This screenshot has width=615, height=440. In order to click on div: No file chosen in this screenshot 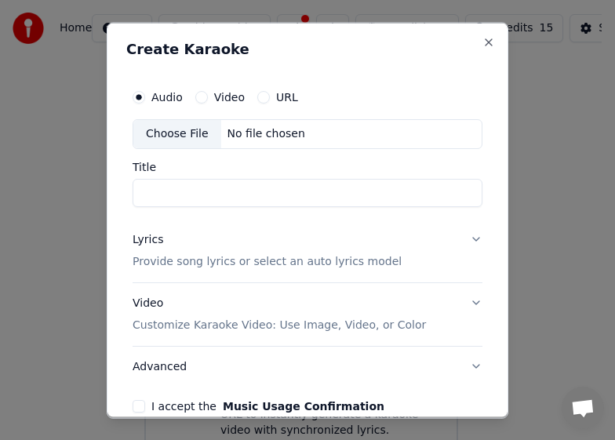, I will do `click(266, 133)`.